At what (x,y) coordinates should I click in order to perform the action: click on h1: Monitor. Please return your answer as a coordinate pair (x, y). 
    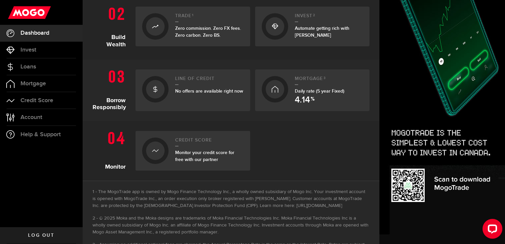
    Looking at the image, I should click on (111, 149).